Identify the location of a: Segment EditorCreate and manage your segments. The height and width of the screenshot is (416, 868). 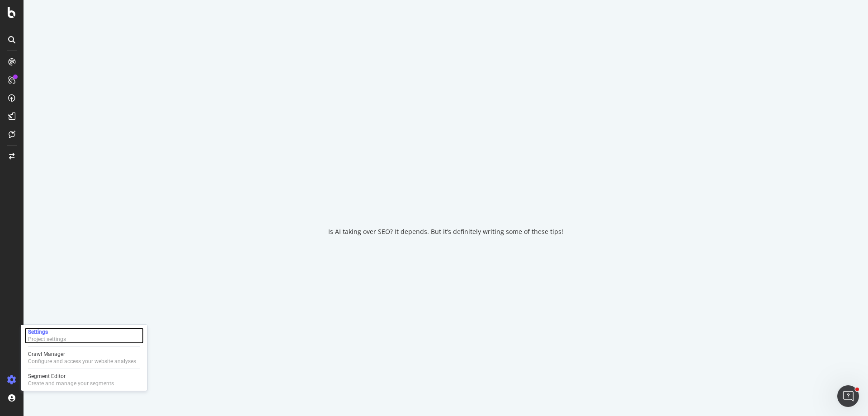
(84, 380).